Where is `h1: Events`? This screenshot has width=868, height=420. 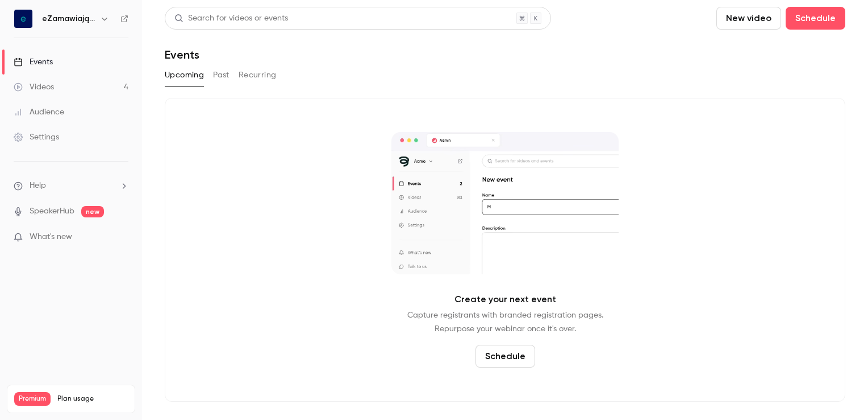 h1: Events is located at coordinates (181, 55).